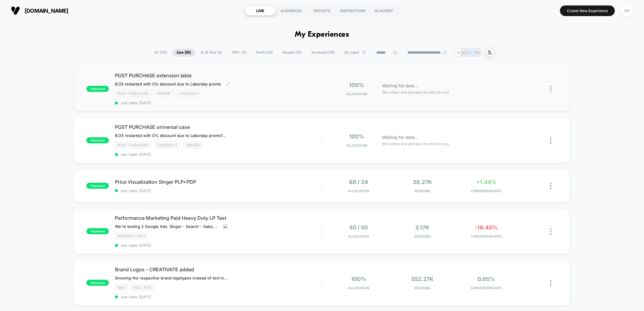  I want to click on span: Archived ( 110 ), so click(323, 52).